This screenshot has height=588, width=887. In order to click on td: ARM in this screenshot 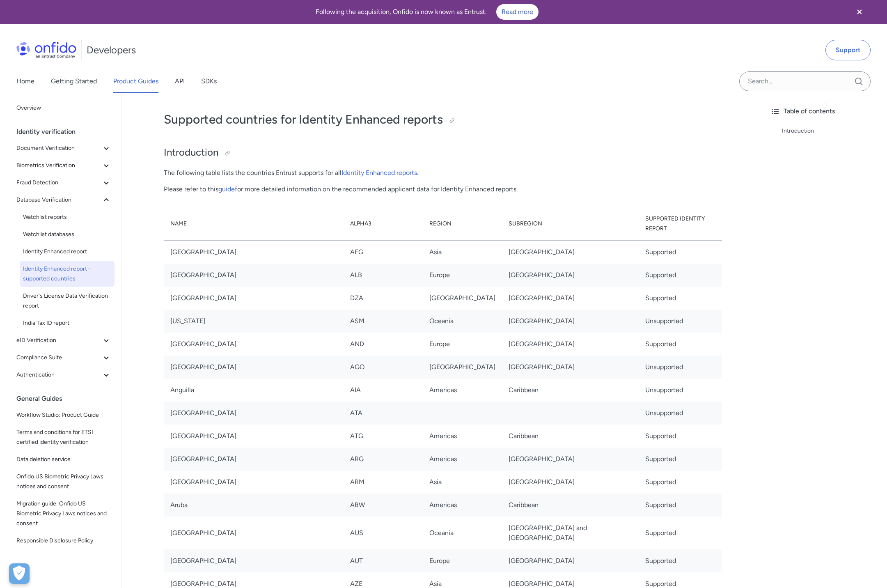, I will do `click(383, 482)`.